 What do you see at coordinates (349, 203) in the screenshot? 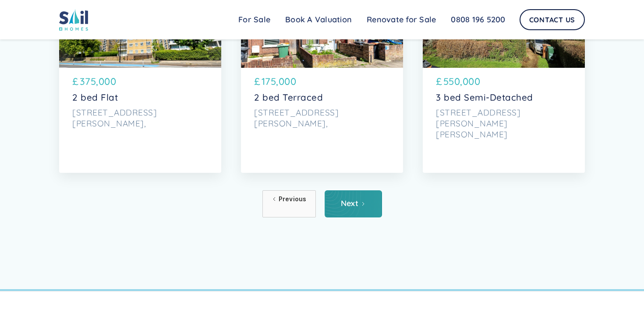
I see `div: Next` at bounding box center [349, 203].